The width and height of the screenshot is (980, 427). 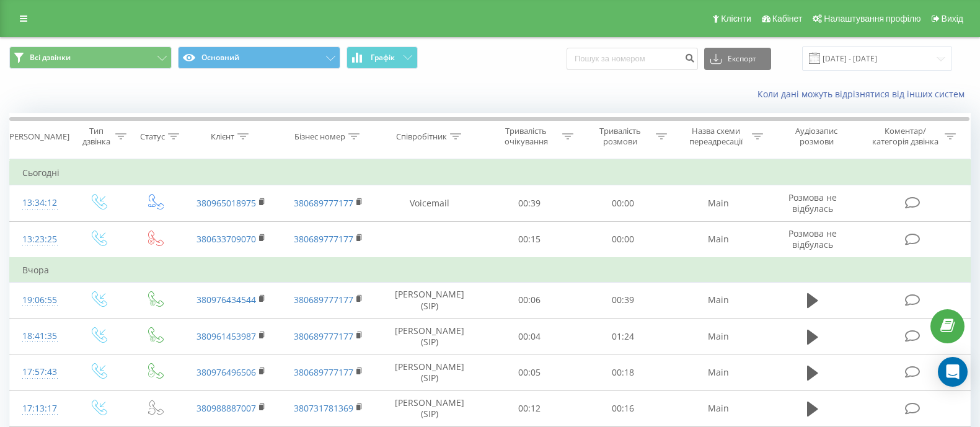 I want to click on td: 00:04, so click(x=528, y=336).